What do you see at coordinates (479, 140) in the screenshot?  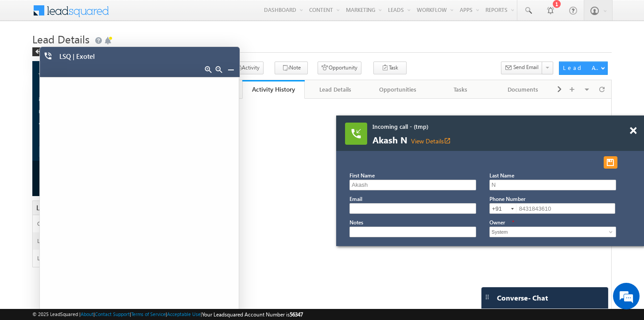 I see `span: Akash N` at bounding box center [479, 140].